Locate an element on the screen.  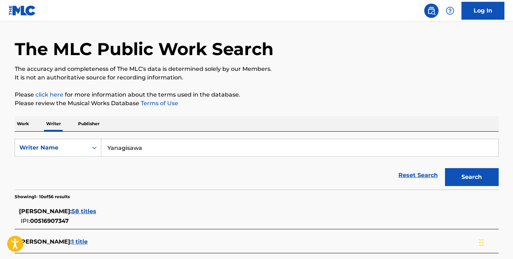
div: Help is located at coordinates (450, 11).